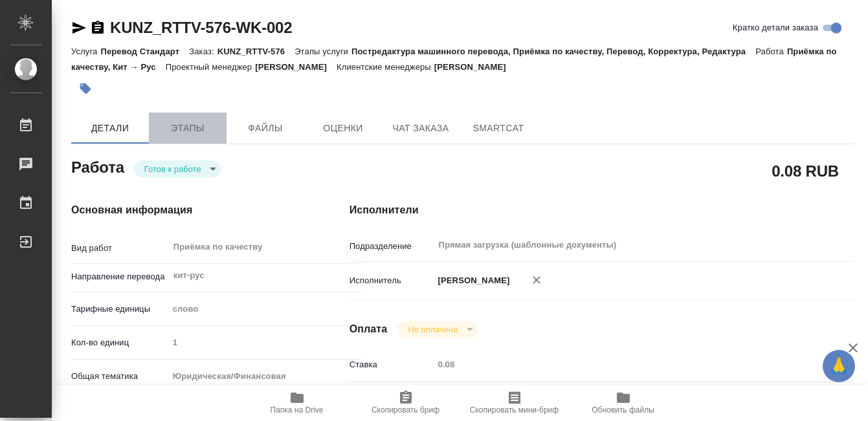  I want to click on button: Не оплачена, so click(432, 330).